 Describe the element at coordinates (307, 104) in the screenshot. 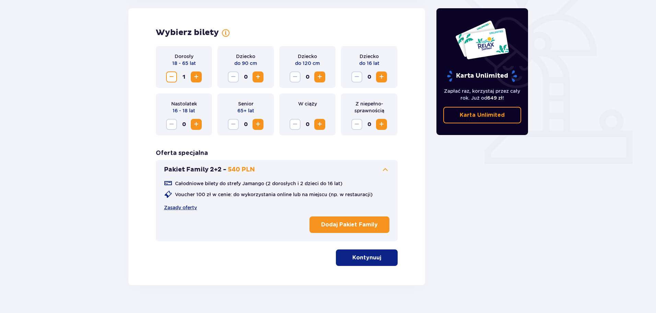

I see `p: W ciąży` at that location.